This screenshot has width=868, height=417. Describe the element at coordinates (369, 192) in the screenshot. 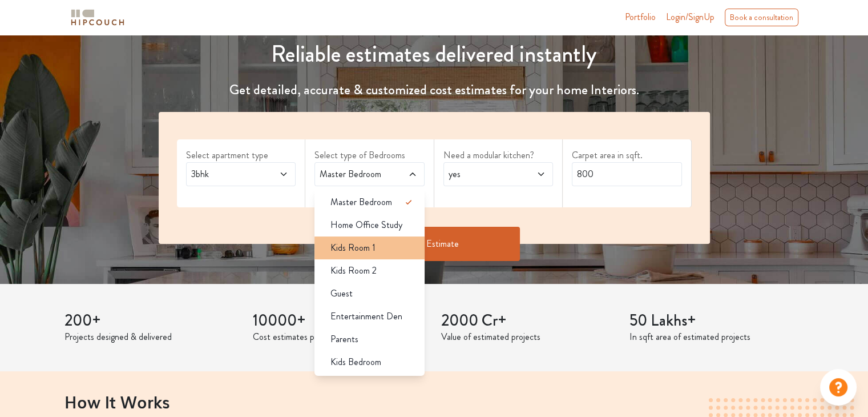

I see `div: select 2 more room(s)` at that location.